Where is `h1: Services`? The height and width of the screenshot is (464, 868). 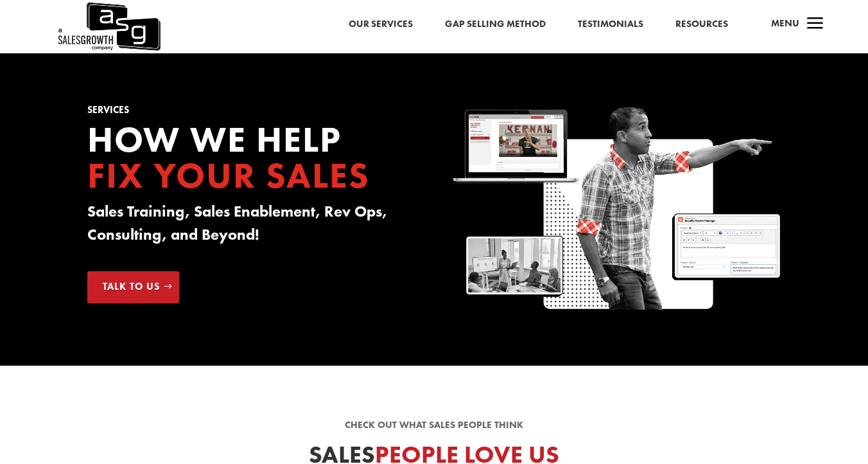 h1: Services is located at coordinates (251, 113).